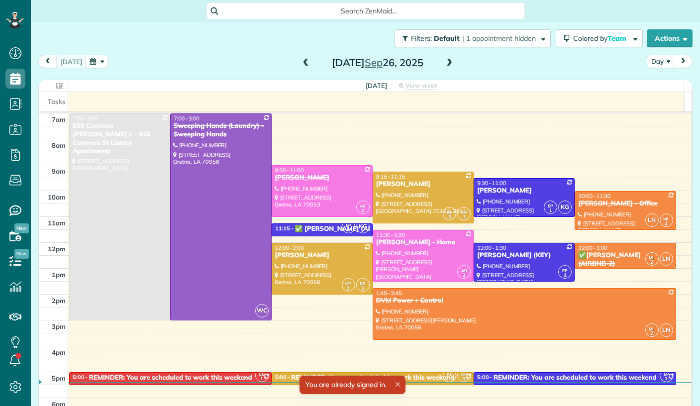 This screenshot has height=406, width=700. What do you see at coordinates (352, 385) in the screenshot?
I see `div: You are already signed in.` at bounding box center [352, 385].